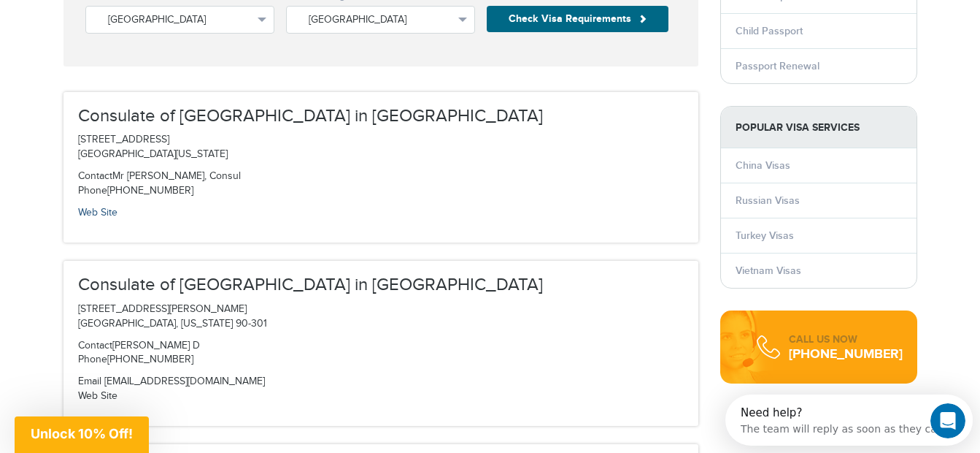 The height and width of the screenshot is (453, 980). I want to click on strong: Popular Visa Services, so click(819, 127).